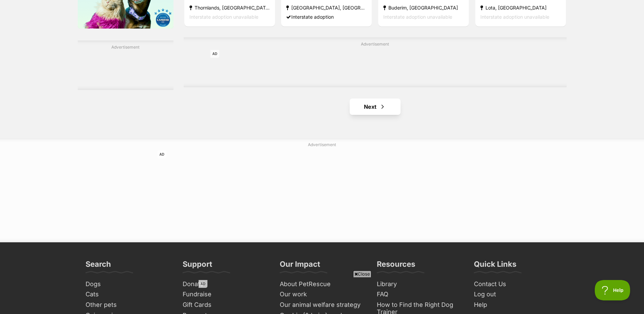  Describe the element at coordinates (516, 284) in the screenshot. I see `a: Contact Us` at that location.